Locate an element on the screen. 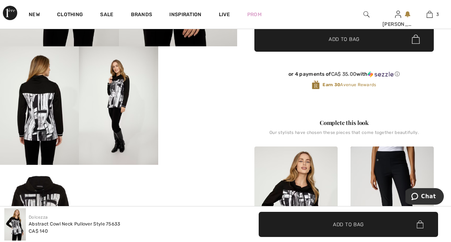  span: Avenue Rewards is located at coordinates (349, 85).